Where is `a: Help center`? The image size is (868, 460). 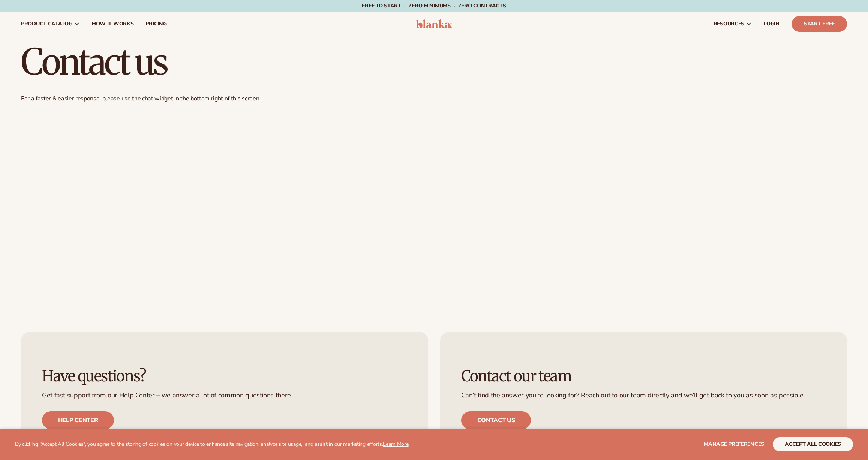
a: Help center is located at coordinates (78, 420).